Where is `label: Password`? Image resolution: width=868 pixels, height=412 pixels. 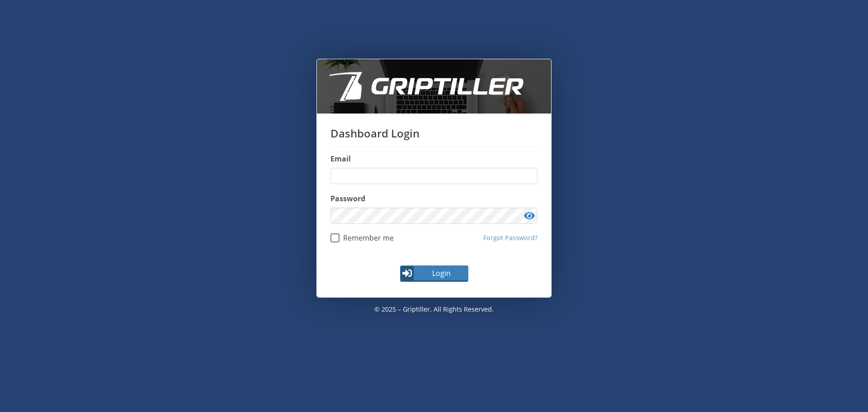 label: Password is located at coordinates (434, 198).